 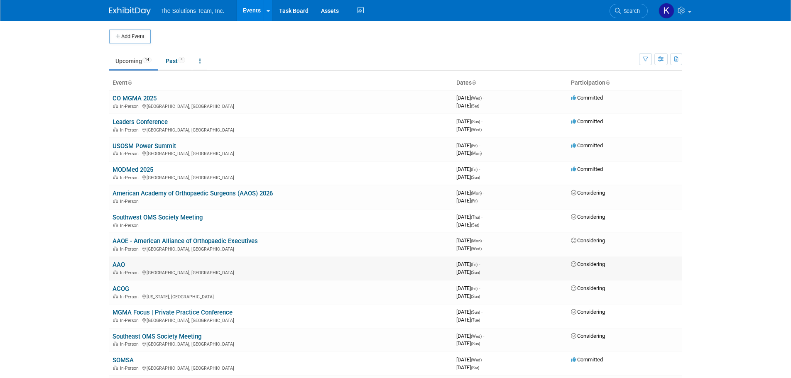 What do you see at coordinates (172, 313) in the screenshot?
I see `a: MGMA Focus | Private Practice Conference` at bounding box center [172, 313].